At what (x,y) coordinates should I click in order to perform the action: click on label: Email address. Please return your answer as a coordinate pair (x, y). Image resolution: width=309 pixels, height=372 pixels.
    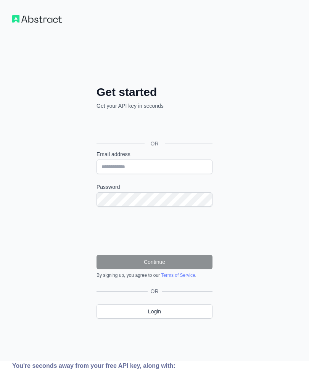
    Looking at the image, I should click on (154, 154).